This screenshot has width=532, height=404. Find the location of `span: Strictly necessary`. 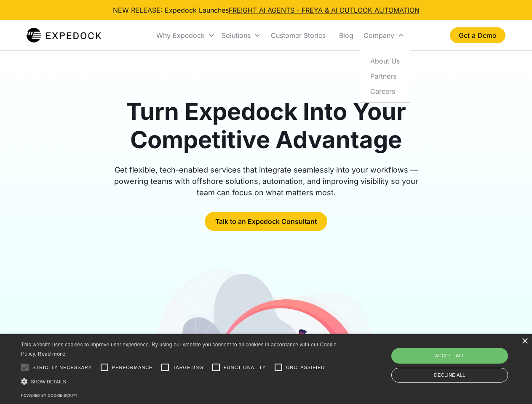

span: Strictly necessary is located at coordinates (62, 368).